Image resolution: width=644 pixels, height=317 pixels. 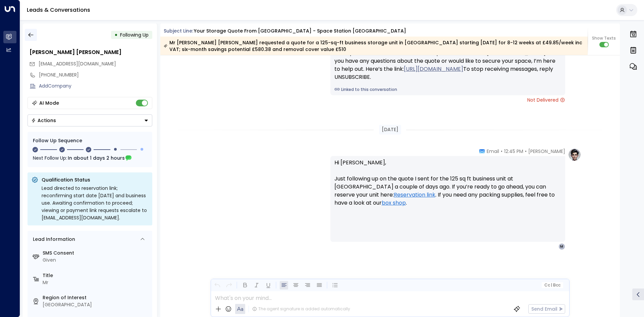 What do you see at coordinates (514, 151) in the screenshot?
I see `span: 12:45 PM` at bounding box center [514, 151].